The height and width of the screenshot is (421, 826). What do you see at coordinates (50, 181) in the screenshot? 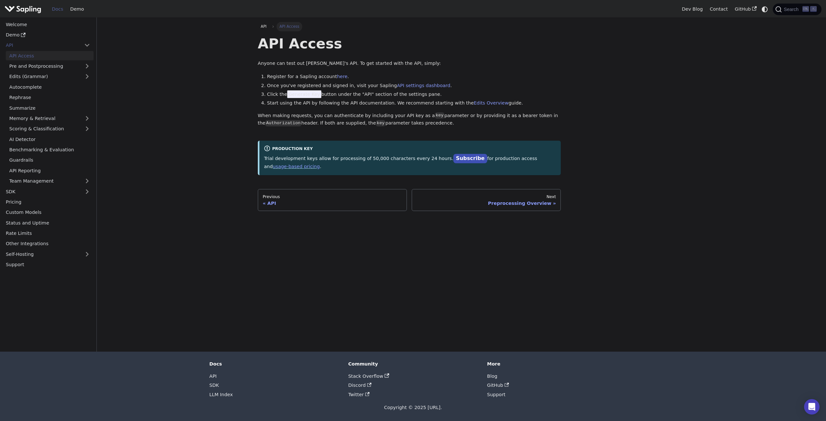
I see `a: Team Management` at bounding box center [50, 181].